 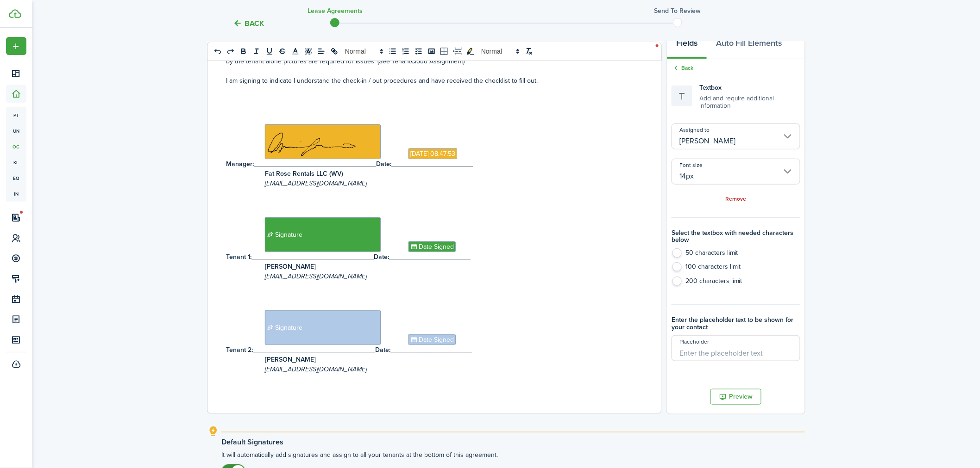 I want to click on a: eq, so click(x=16, y=178).